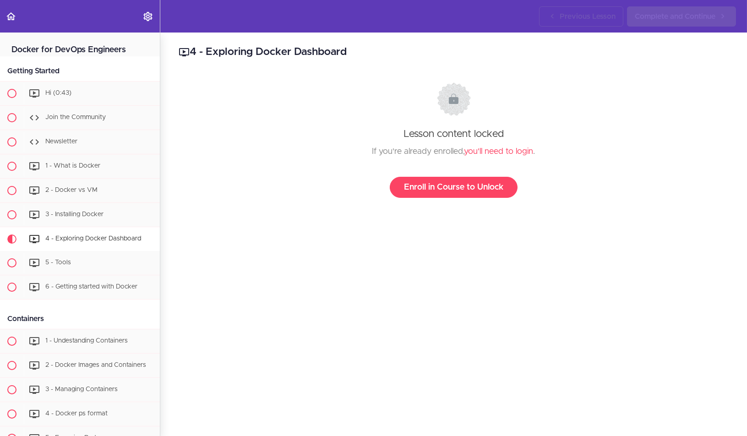 This screenshot has height=436, width=747. Describe the element at coordinates (681, 16) in the screenshot. I see `a: Complete and Continue` at that location.